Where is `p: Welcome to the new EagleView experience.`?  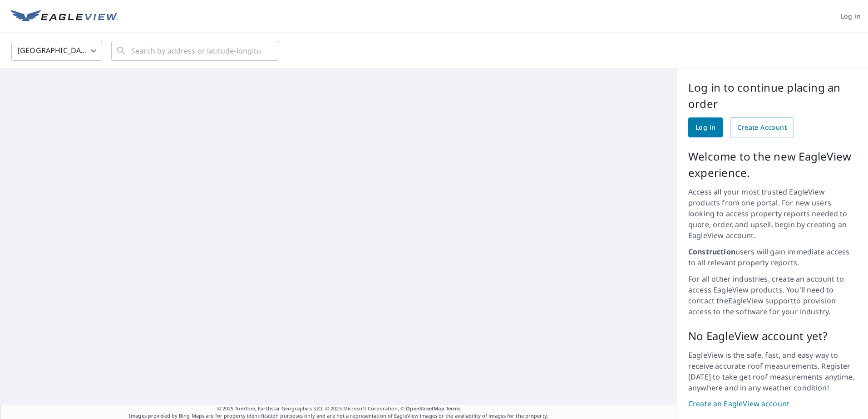 p: Welcome to the new EagleView experience. is located at coordinates (773, 165).